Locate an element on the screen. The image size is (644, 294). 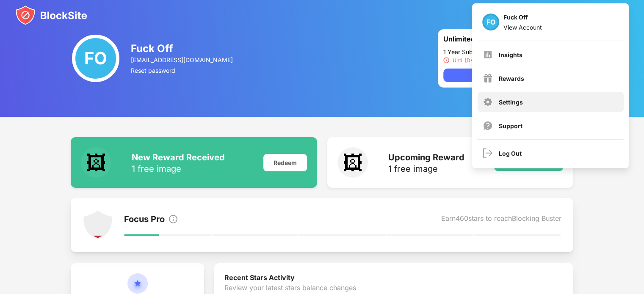
img: blocksite-icon.svg is located at coordinates (51, 15).